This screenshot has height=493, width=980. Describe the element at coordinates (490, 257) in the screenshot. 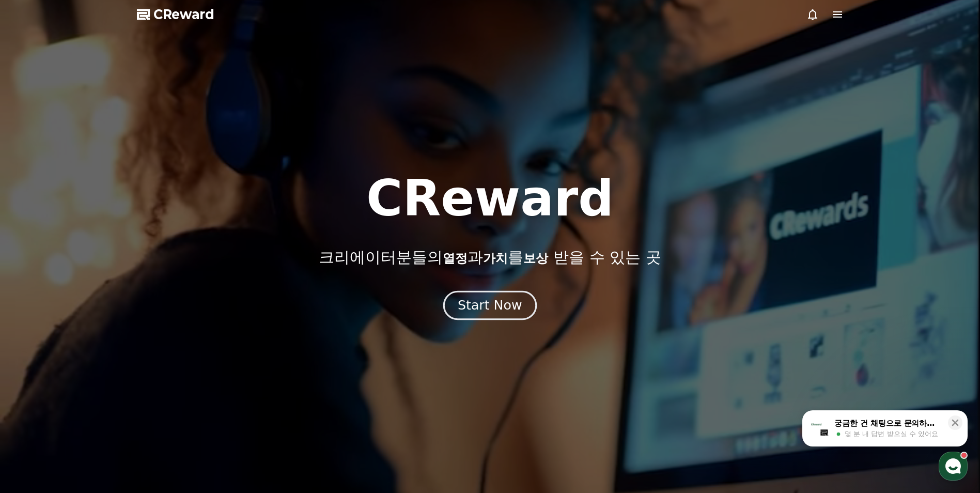

I see `p: 크리에이터분들의 과 를 받을 수 있는 곳` at that location.